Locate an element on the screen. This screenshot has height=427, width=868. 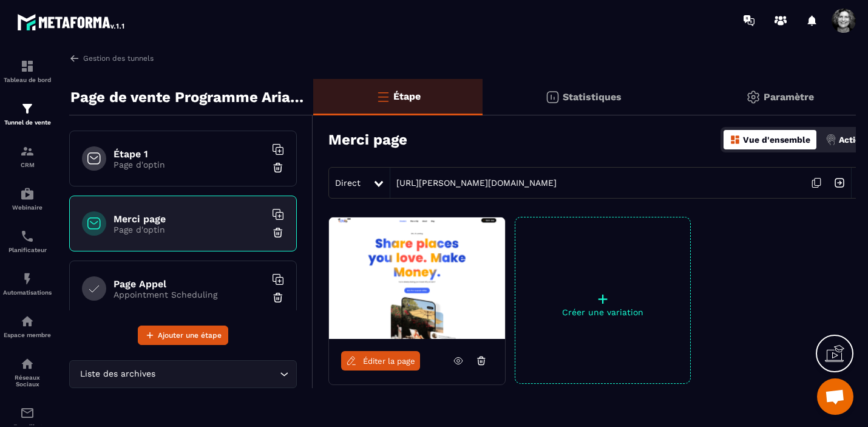
img: stats.20deebd0.svg is located at coordinates (552, 97).